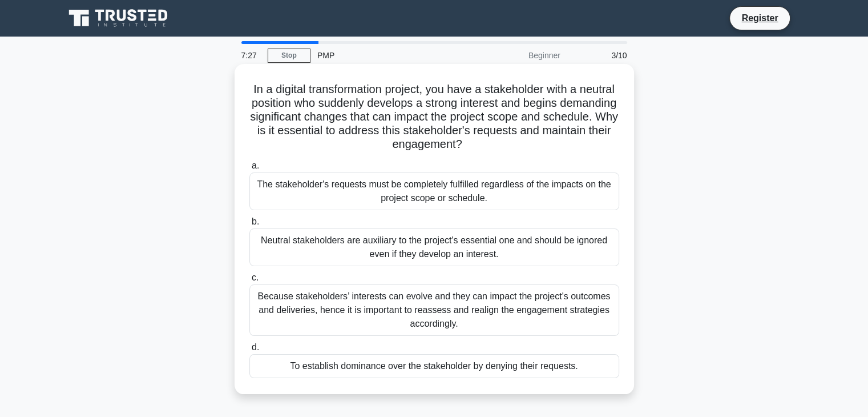 The width and height of the screenshot is (868, 417). What do you see at coordinates (255, 277) in the screenshot?
I see `span: c.` at bounding box center [255, 277].